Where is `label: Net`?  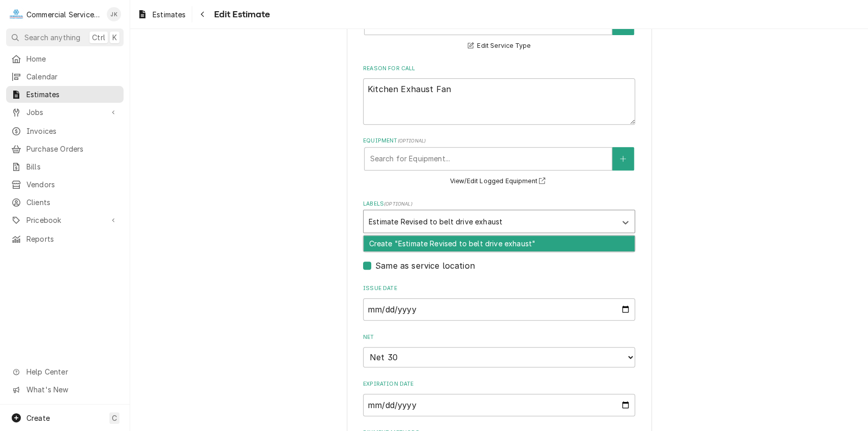 label: Net is located at coordinates (499, 337).